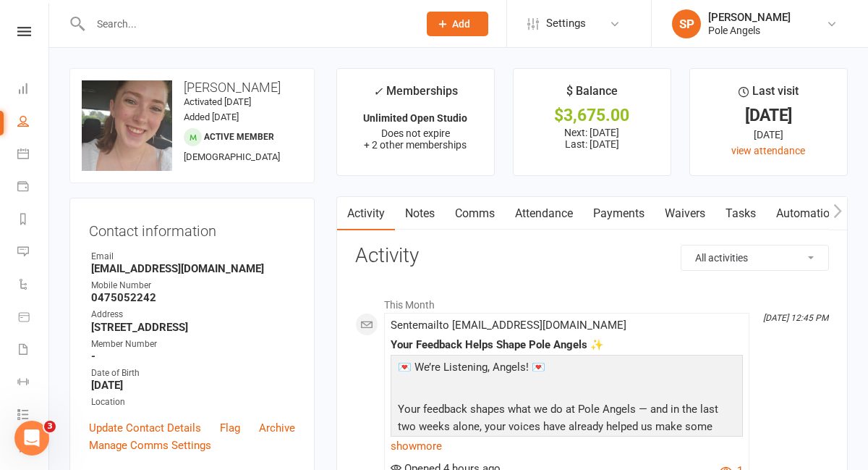 The width and height of the screenshot is (868, 470). Describe the element at coordinates (145, 428) in the screenshot. I see `a: Update Contact Details` at that location.